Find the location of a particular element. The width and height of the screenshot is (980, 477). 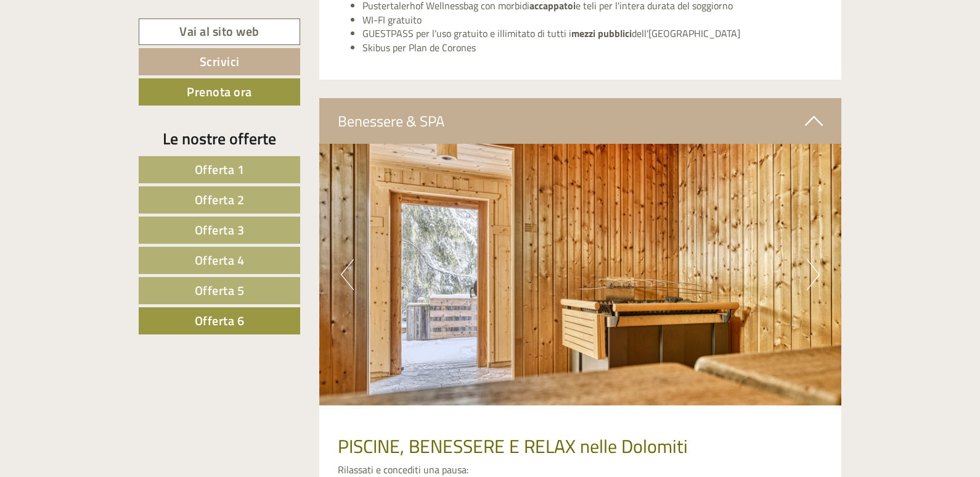

span: Offerta 6 is located at coordinates (220, 320).